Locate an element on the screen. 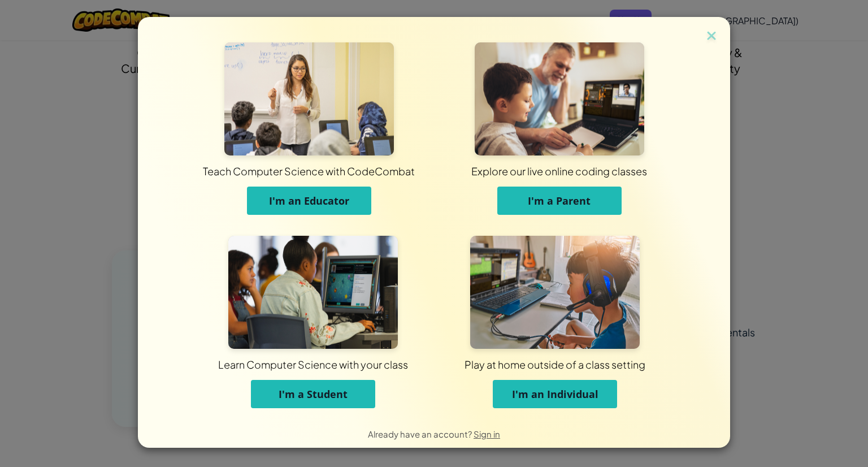  div: Play at home outside of a class setting is located at coordinates (555, 364).